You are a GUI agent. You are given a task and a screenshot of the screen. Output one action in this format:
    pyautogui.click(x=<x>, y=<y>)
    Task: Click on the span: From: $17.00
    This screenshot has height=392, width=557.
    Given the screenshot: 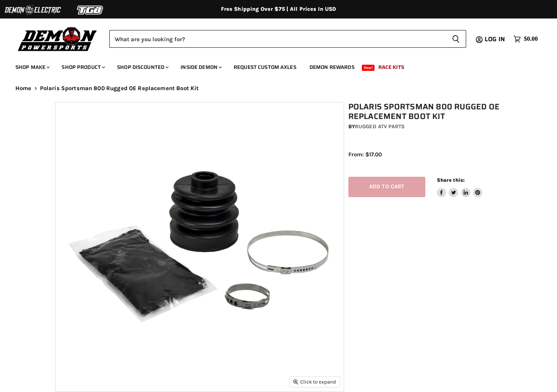 What is the action you would take?
    pyautogui.click(x=365, y=154)
    